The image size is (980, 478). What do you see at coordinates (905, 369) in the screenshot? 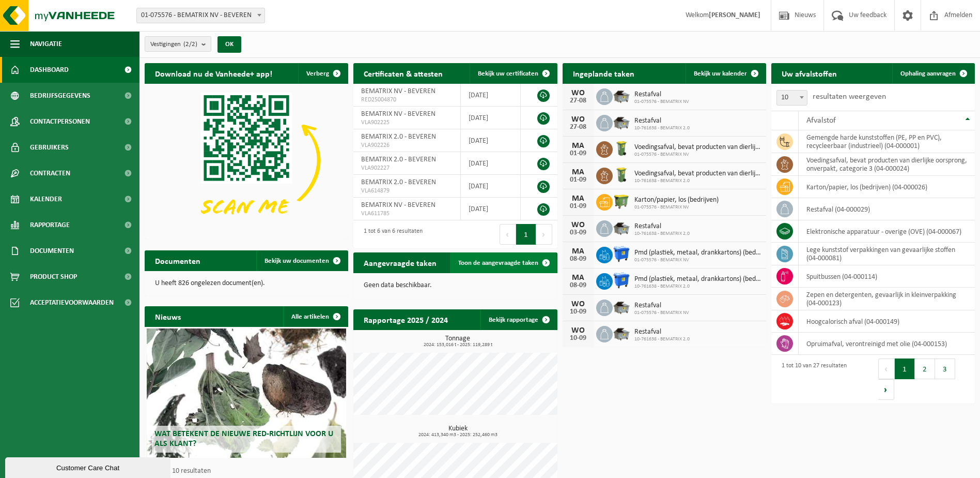
I see `button: 1` at bounding box center [905, 369].